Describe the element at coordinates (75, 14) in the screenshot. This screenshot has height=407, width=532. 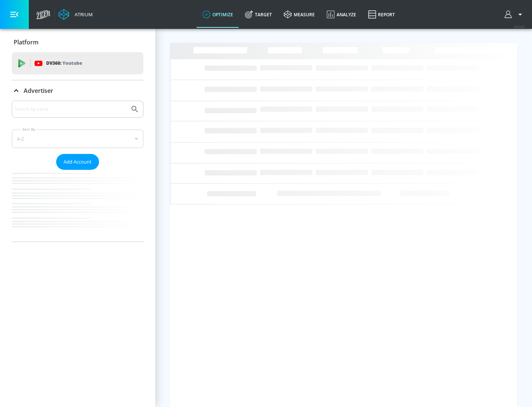
I see `a: Atrium` at that location.